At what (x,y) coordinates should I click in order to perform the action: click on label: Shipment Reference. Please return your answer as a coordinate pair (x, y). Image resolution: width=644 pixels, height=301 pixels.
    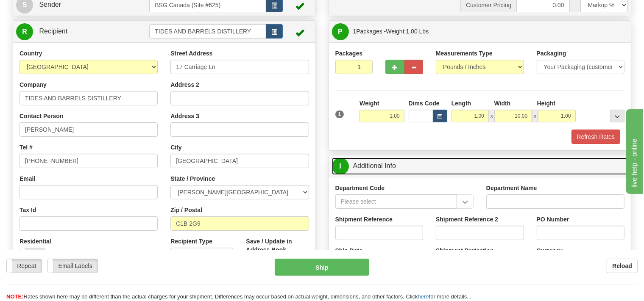
    Looking at the image, I should click on (364, 219).